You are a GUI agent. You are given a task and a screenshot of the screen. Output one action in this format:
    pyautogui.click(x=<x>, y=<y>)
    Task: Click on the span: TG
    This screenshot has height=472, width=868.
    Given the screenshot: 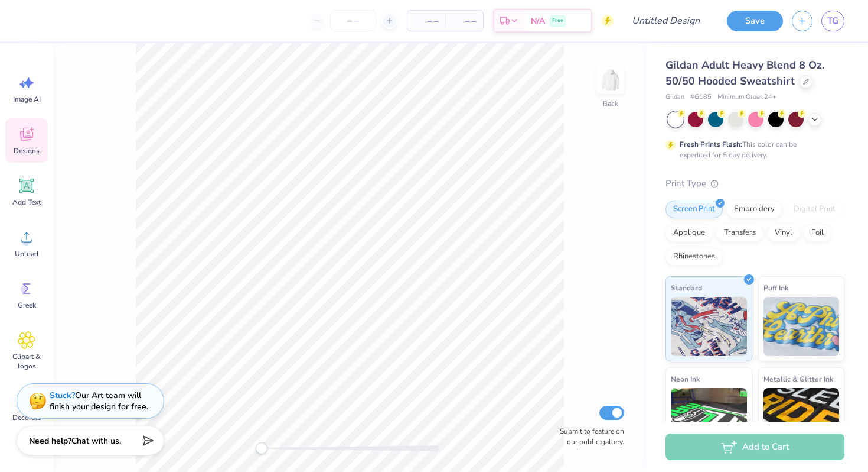 What is the action you would take?
    pyautogui.click(x=833, y=20)
    